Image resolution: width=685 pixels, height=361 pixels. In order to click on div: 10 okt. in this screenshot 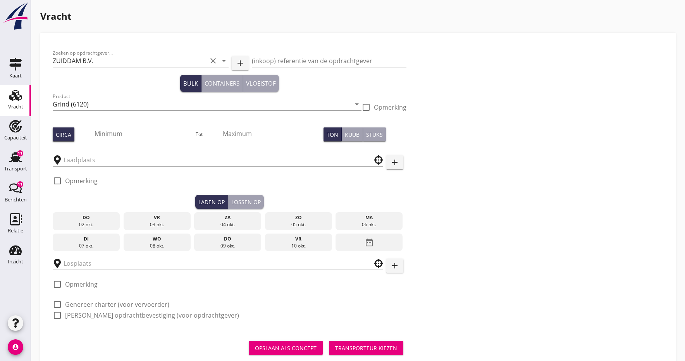, I will do `click(298, 246)`.